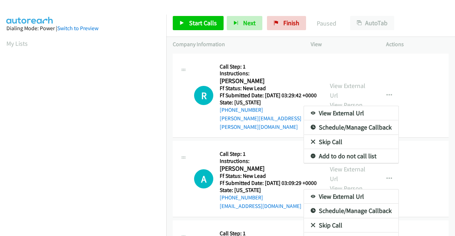  Describe the element at coordinates (17, 43) in the screenshot. I see `a: My Lists` at that location.